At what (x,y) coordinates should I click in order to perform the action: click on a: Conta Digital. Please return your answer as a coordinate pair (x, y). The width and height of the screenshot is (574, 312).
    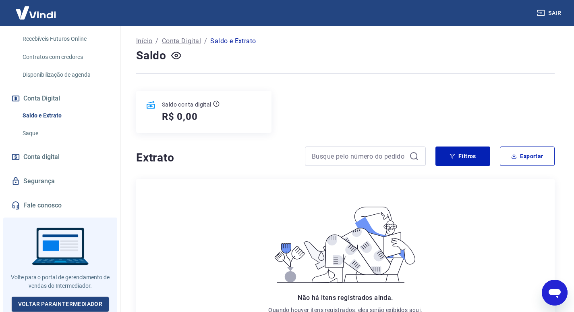
    Looking at the image, I should click on (181, 41).